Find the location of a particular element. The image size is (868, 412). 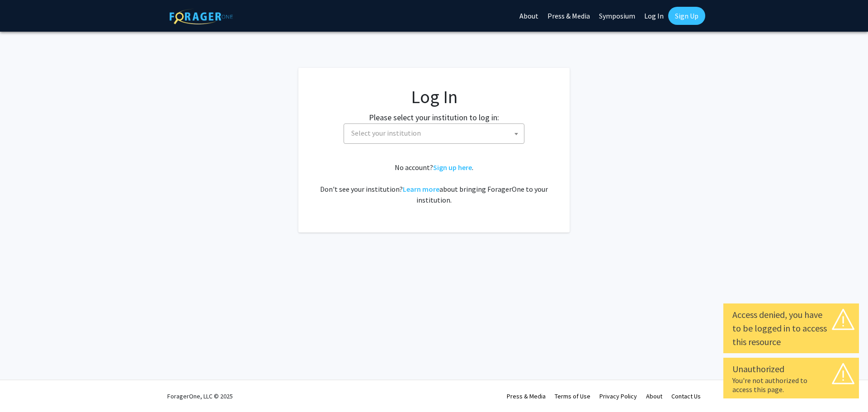

a: Terms of Use is located at coordinates (572, 397).